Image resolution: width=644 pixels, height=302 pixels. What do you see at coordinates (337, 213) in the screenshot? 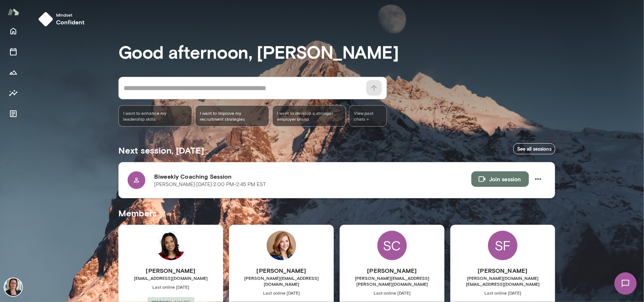
I see `h5: Members` at bounding box center [337, 213].